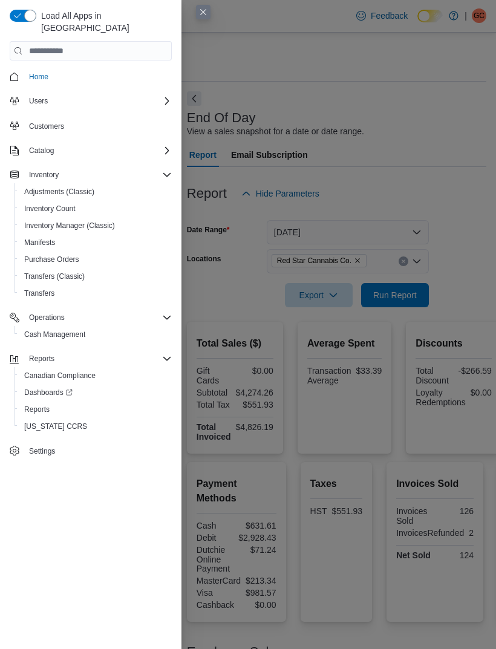 The height and width of the screenshot is (649, 496). Describe the element at coordinates (51, 260) in the screenshot. I see `a: Purchase Orders` at that location.